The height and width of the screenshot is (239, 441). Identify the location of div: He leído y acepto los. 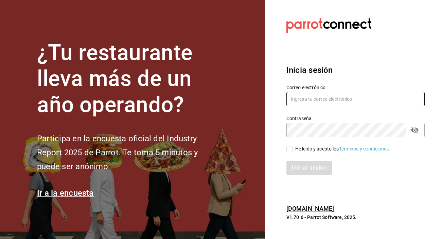
(343, 148).